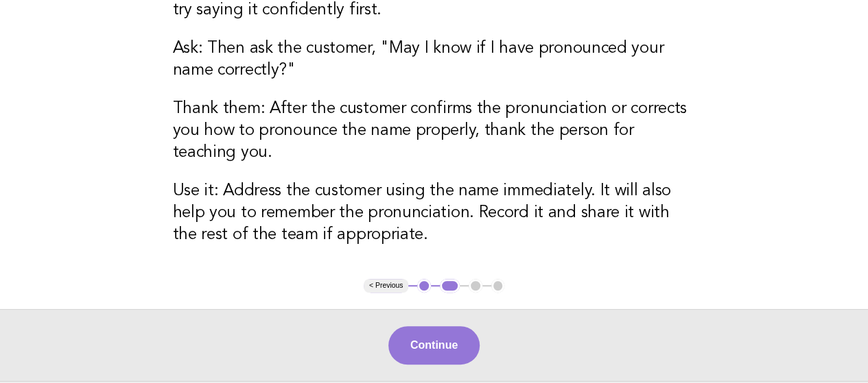 This screenshot has height=383, width=868. Describe the element at coordinates (433, 346) in the screenshot. I see `button: Continue` at that location.